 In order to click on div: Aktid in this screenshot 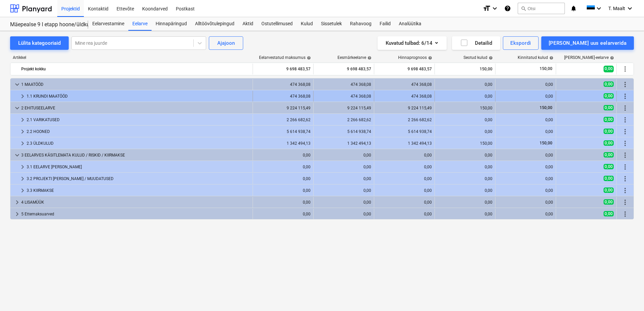, I will do `click(248, 24)`.